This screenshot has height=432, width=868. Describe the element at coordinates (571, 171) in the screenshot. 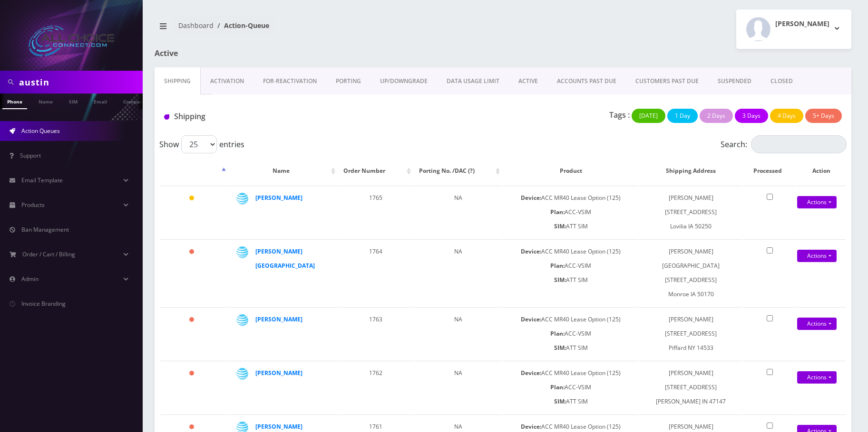

I see `th: Product` at that location.